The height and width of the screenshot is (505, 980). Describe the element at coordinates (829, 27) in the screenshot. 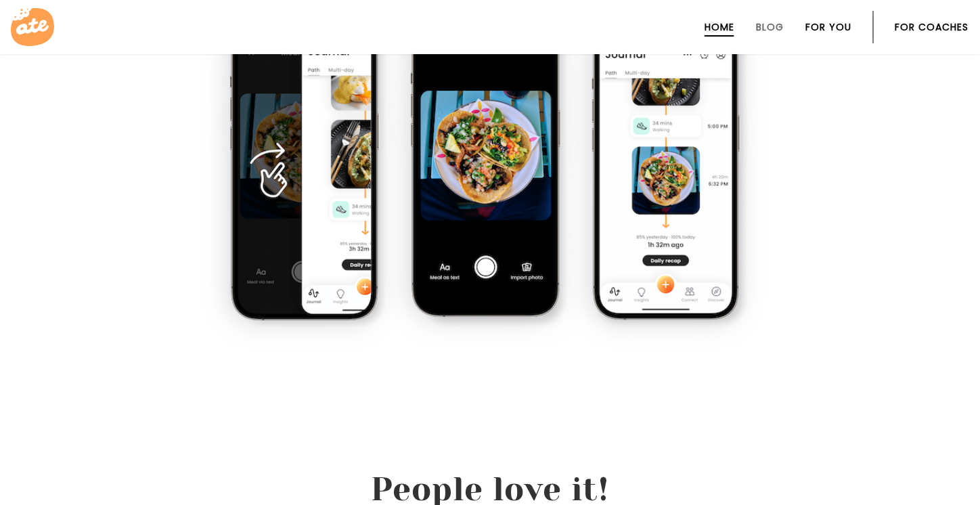

I see `a: For You` at that location.